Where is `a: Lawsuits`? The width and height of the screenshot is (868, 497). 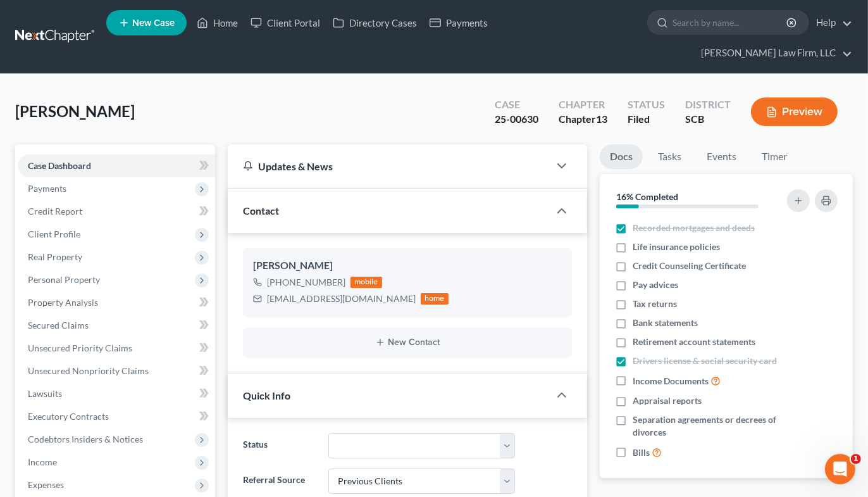
a: Lawsuits is located at coordinates (116, 394).